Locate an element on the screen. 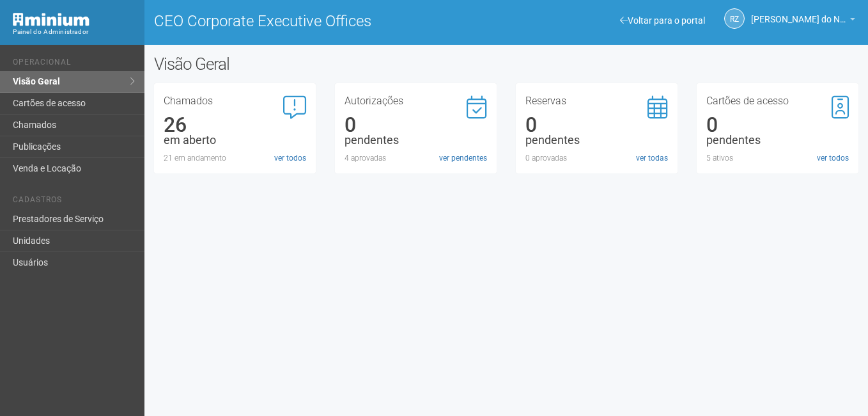  div: 21 em andamento is located at coordinates (235, 158).